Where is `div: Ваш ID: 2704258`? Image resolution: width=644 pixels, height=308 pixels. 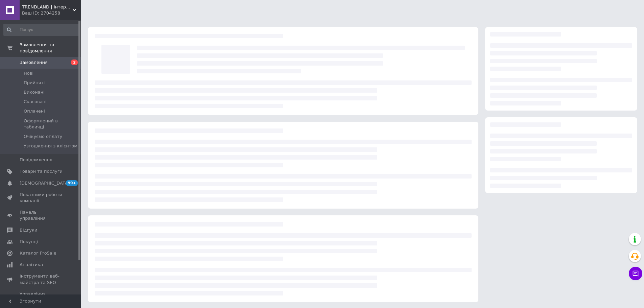 div: Ваш ID: 2704258 is located at coordinates (52, 13).